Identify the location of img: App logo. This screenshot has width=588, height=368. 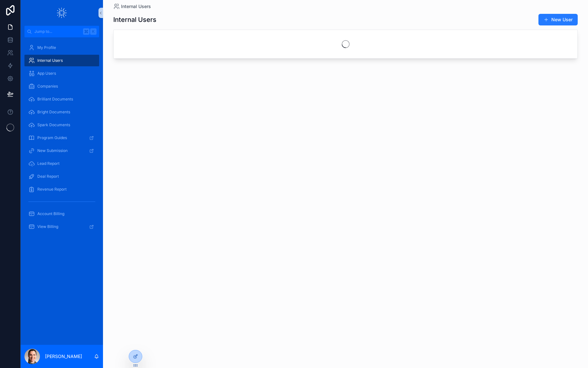
(61, 13).